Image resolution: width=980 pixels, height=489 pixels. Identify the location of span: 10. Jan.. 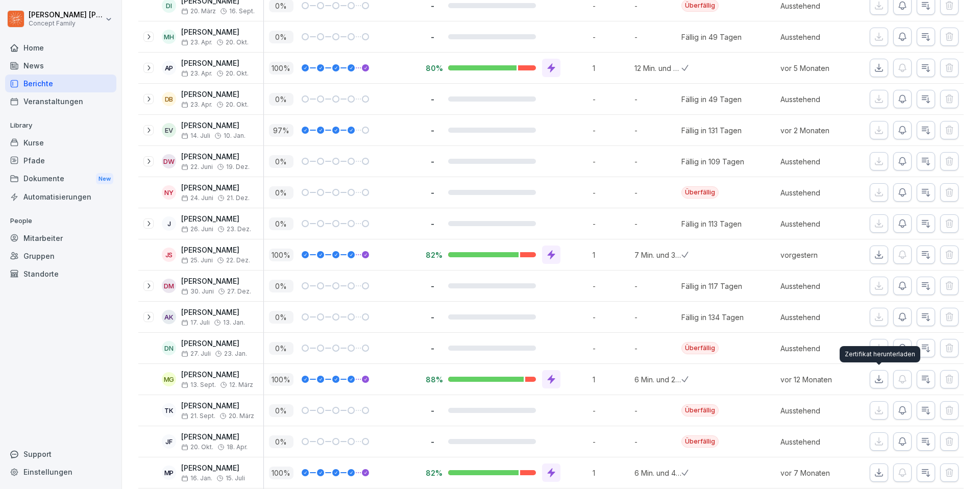
(234, 136).